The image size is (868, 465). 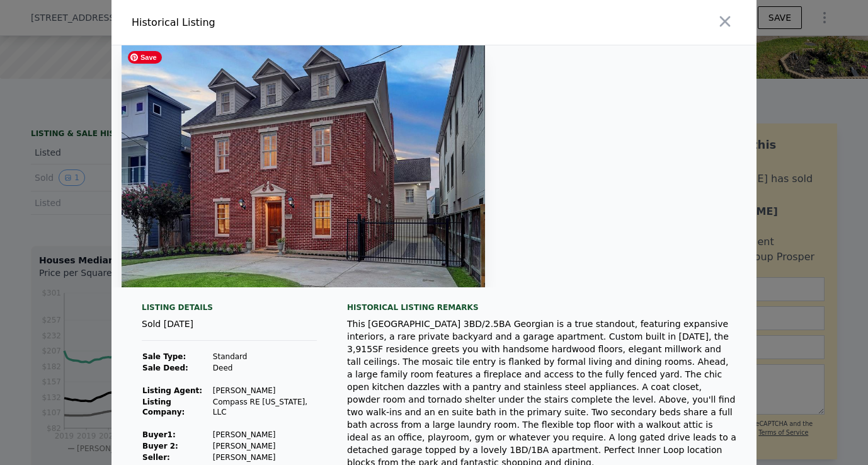 What do you see at coordinates (165, 368) in the screenshot?
I see `strong: Sale Deed:` at bounding box center [165, 368].